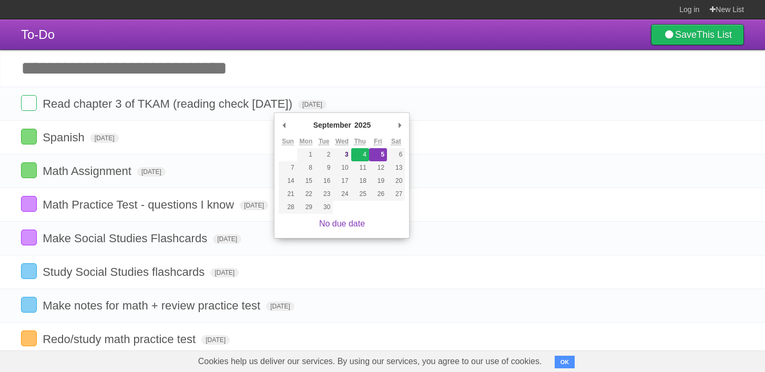 This screenshot has width=765, height=372. I want to click on button: 5, so click(378, 155).